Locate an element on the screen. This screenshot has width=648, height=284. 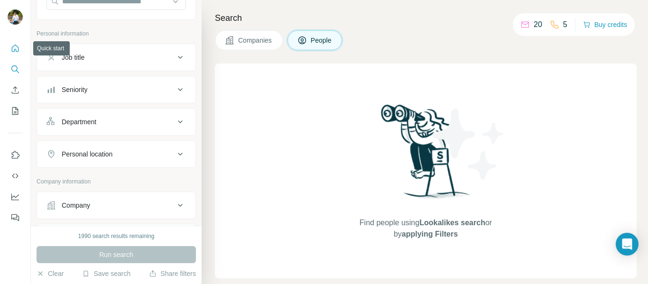
span: Lookalikes search is located at coordinates (452, 222).